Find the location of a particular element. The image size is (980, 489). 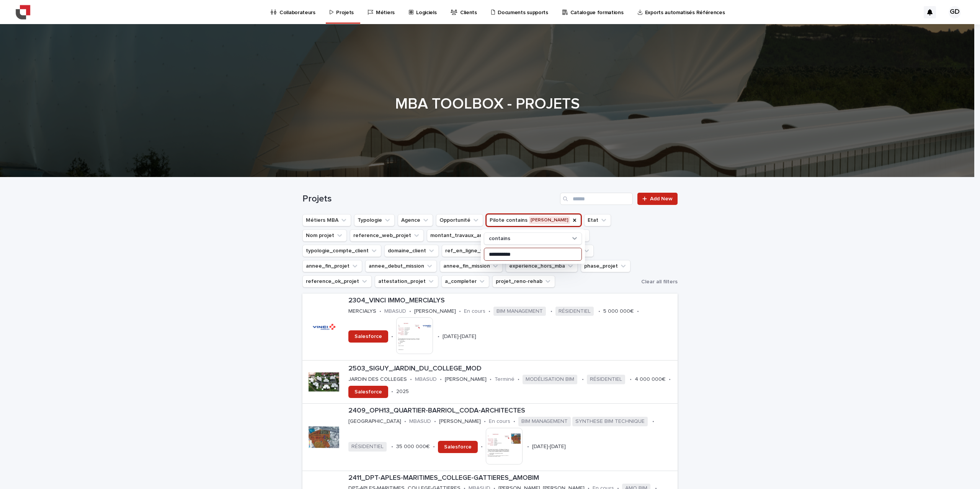

button: ref_en_ligne_web_projet is located at coordinates (481, 251).